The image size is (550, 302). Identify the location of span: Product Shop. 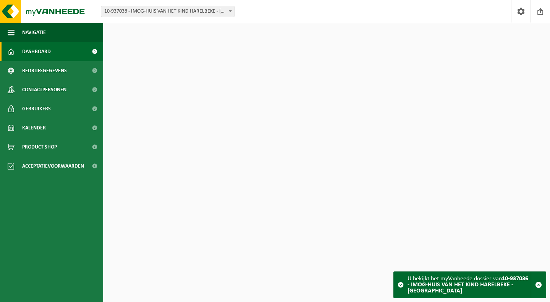
(39, 147).